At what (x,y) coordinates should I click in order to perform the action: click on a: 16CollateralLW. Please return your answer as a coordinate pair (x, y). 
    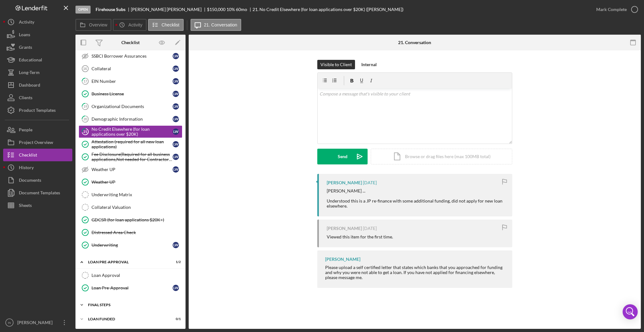
    Looking at the image, I should click on (131, 69).